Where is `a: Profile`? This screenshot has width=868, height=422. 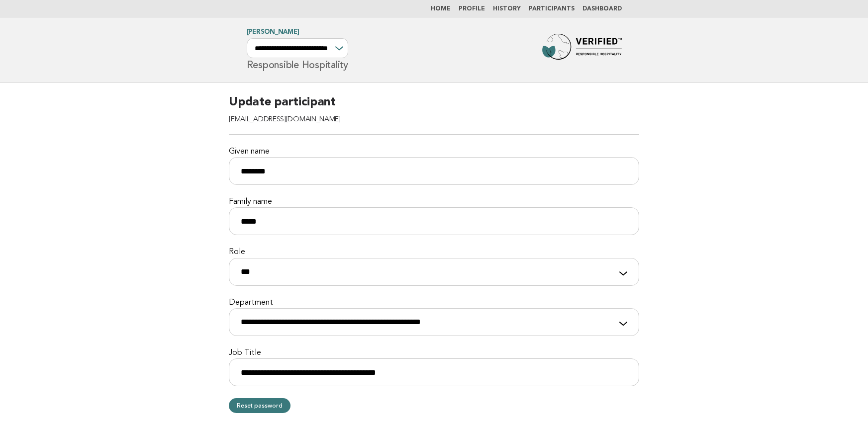 a: Profile is located at coordinates (472, 9).